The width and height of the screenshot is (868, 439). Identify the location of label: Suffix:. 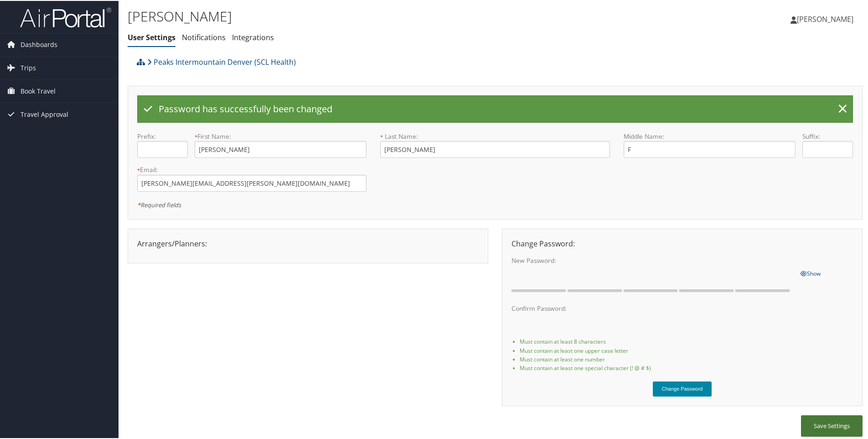
(828, 136).